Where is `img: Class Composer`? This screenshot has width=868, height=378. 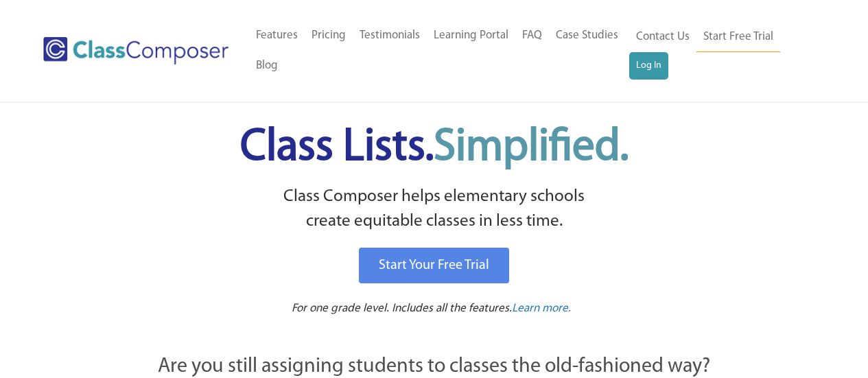 img: Class Composer is located at coordinates (136, 51).